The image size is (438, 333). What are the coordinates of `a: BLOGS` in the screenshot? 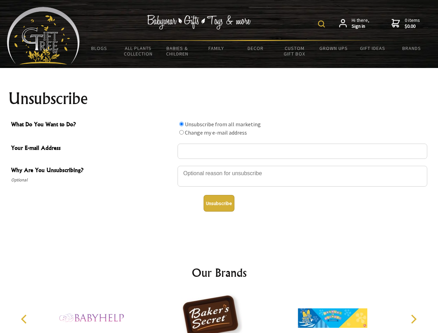 It's located at (99, 48).